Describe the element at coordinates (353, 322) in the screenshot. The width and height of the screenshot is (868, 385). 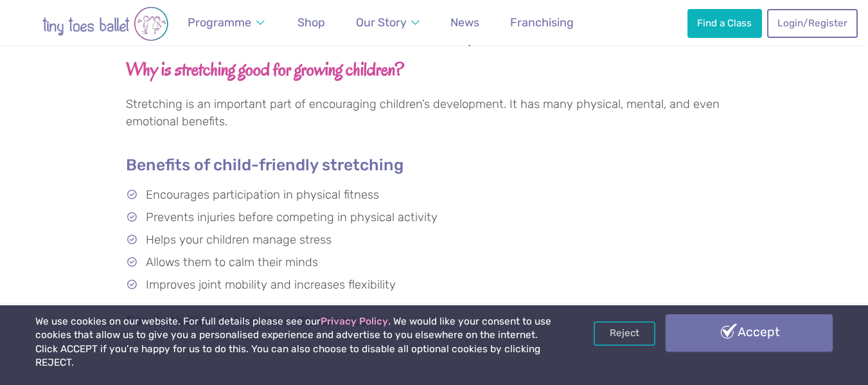
I see `a: Privacy Policy` at that location.